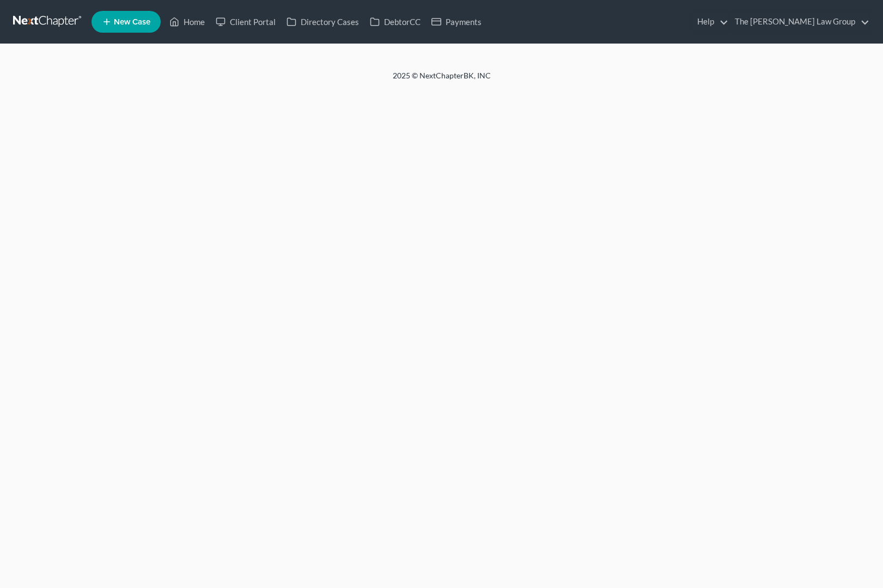 This screenshot has height=588, width=883. What do you see at coordinates (246, 22) in the screenshot?
I see `a: Client Portal` at bounding box center [246, 22].